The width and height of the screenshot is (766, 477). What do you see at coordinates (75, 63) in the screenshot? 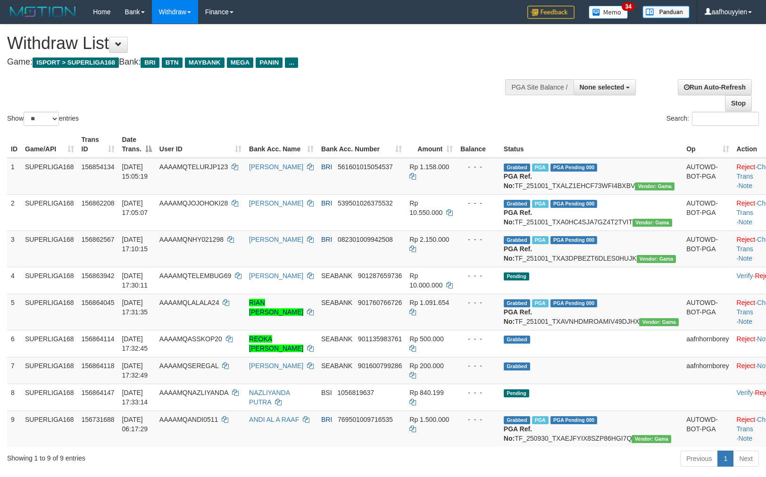
I see `span: ISPORT > SUPERLIGA168` at bounding box center [75, 63].